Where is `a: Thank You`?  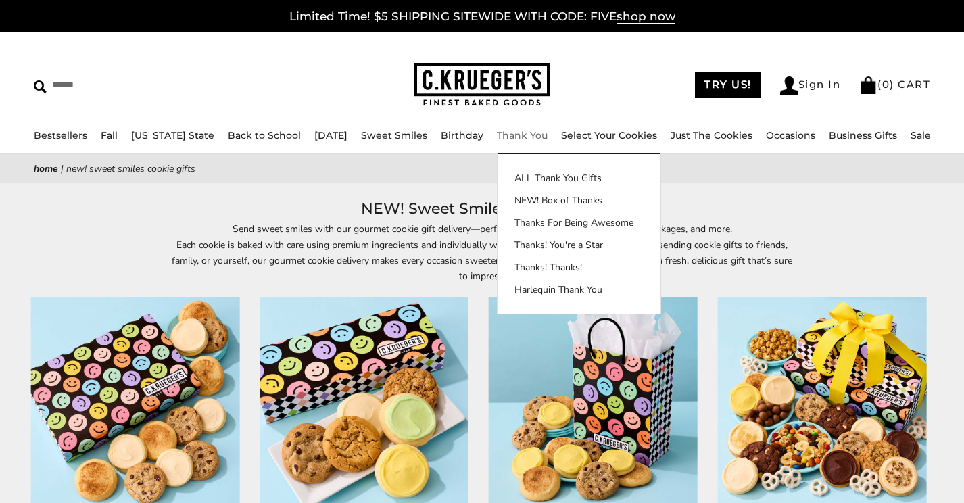
a: Thank You is located at coordinates (522, 135).